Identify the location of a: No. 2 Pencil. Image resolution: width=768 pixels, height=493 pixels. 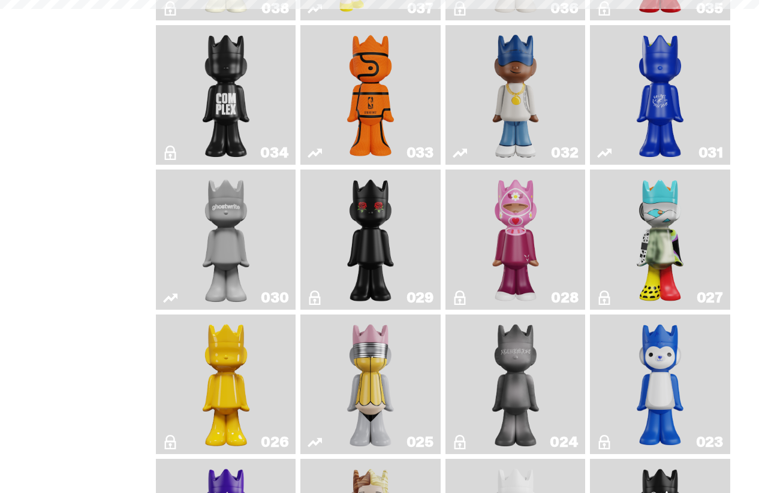
(370, 385).